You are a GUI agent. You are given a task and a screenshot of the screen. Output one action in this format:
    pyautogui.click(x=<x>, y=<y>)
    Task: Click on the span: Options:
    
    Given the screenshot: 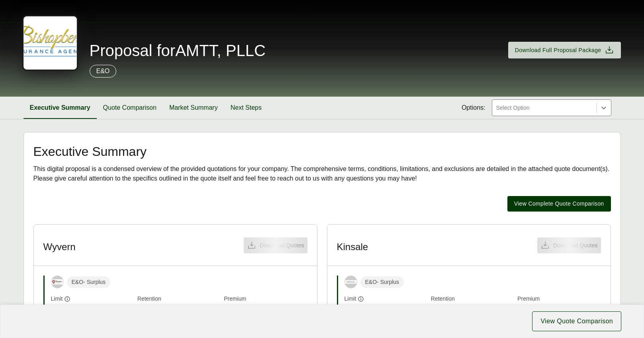 What is the action you would take?
    pyautogui.click(x=473, y=108)
    